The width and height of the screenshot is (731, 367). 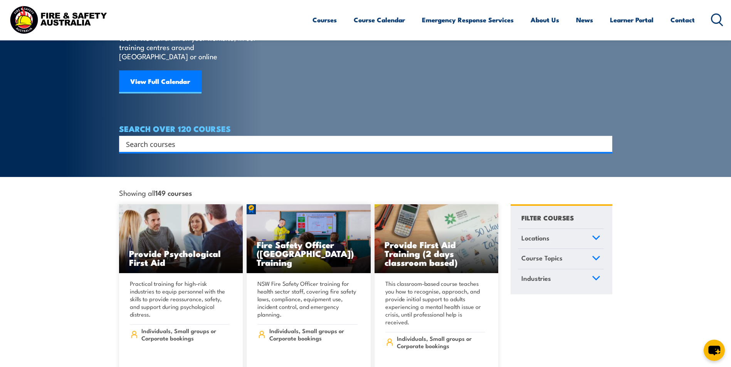 What do you see at coordinates (714, 350) in the screenshot?
I see `button: chat-button` at bounding box center [714, 350].